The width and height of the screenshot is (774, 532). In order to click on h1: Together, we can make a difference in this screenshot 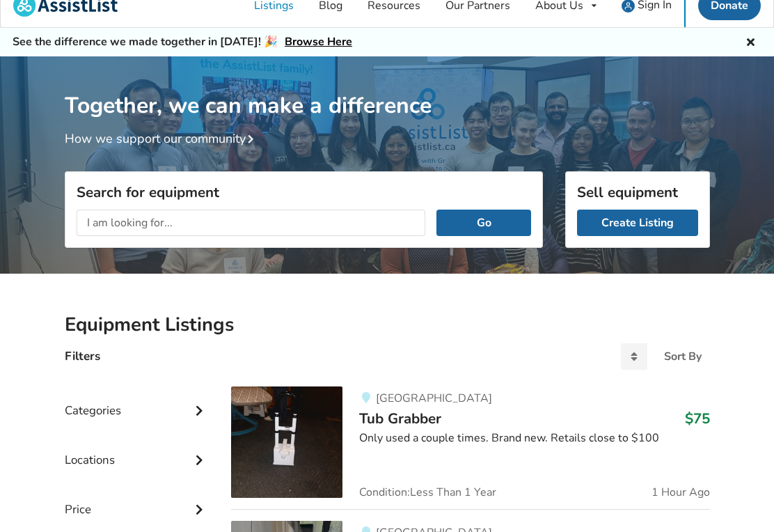, I will do `click(387, 87)`.